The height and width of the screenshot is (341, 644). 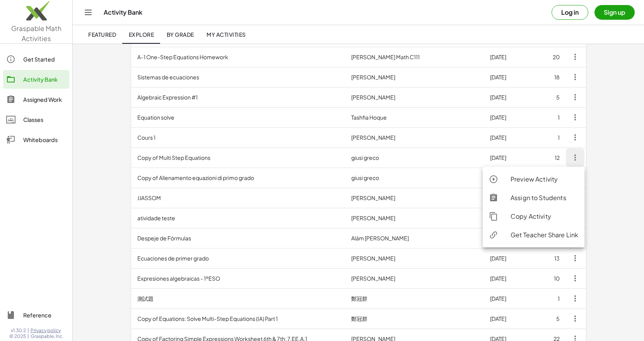 I want to click on div: Classes, so click(x=44, y=120).